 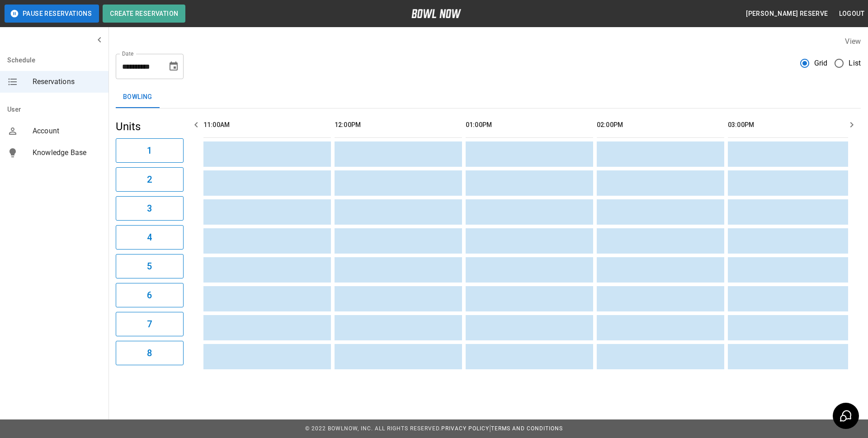 I want to click on h6: 3, so click(x=149, y=209).